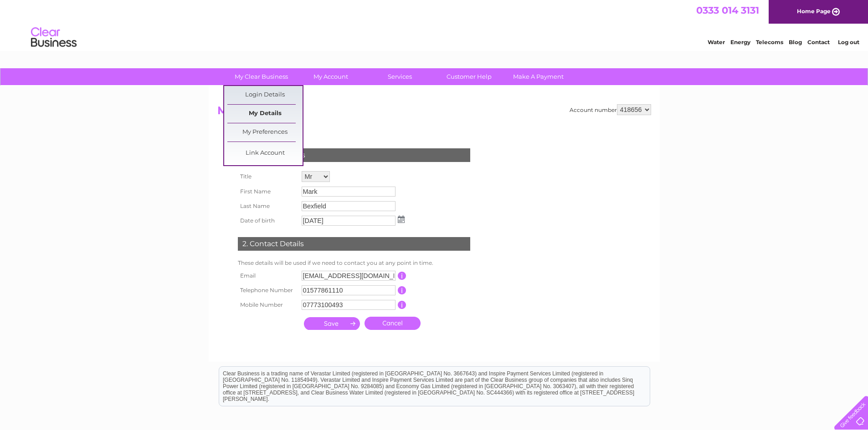 Image resolution: width=868 pixels, height=430 pixels. I want to click on span: 0333 014 3131, so click(728, 10).